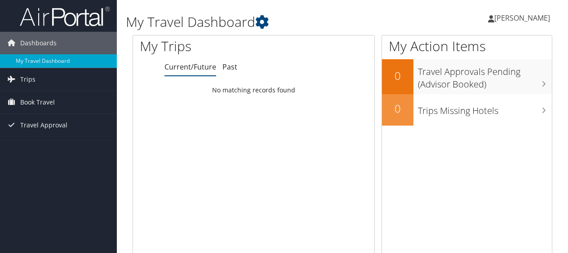  What do you see at coordinates (484, 109) in the screenshot?
I see `h3: Trips Missing Hotels` at bounding box center [484, 109].